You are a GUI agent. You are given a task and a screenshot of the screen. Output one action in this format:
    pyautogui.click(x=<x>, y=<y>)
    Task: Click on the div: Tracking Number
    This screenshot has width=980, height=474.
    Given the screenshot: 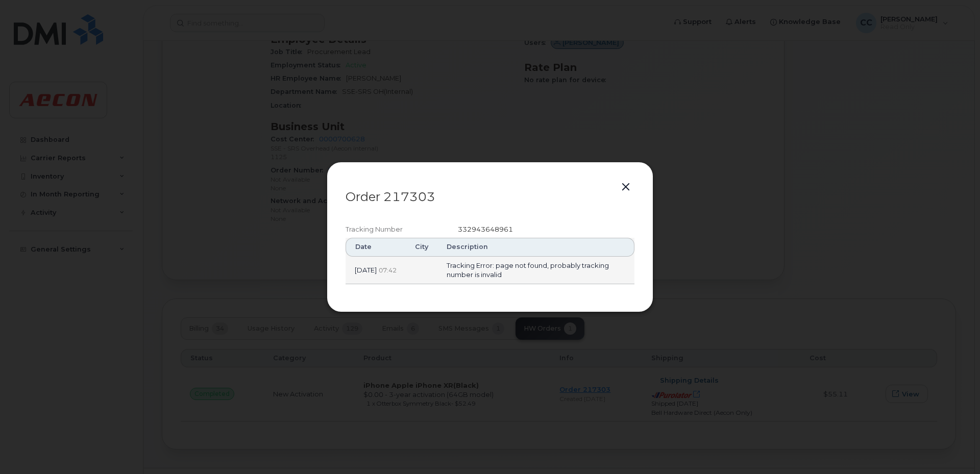 What is the action you would take?
    pyautogui.click(x=402, y=230)
    